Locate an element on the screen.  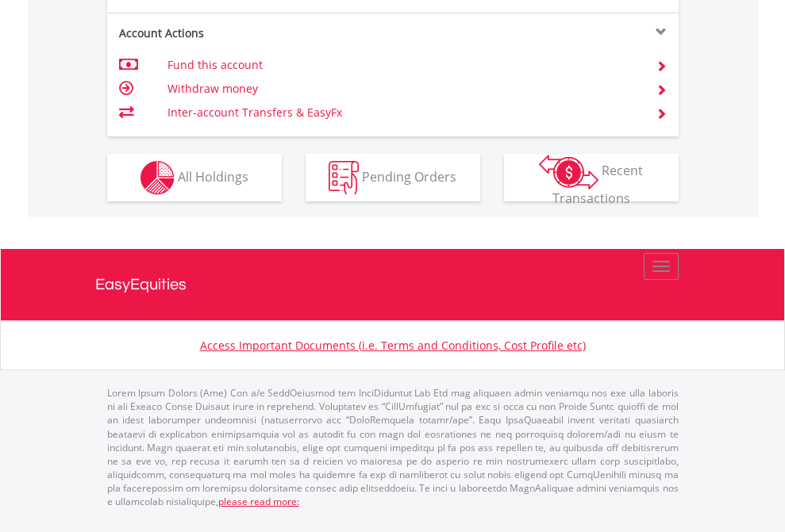
a: Access Important Documents (i.e. Terms and Conditions, Cost Profile etc) is located at coordinates (393, 345).